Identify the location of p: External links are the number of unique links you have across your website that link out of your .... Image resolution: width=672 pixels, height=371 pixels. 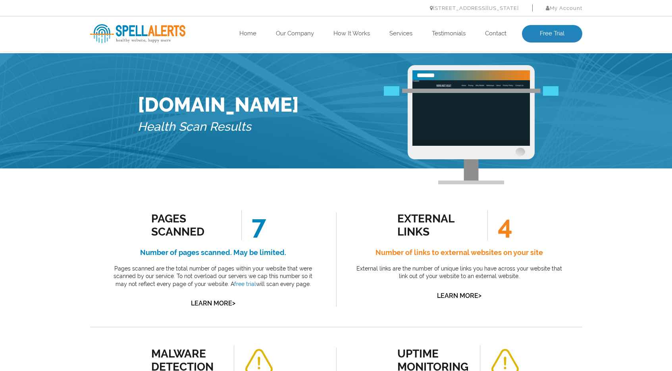
(460, 272).